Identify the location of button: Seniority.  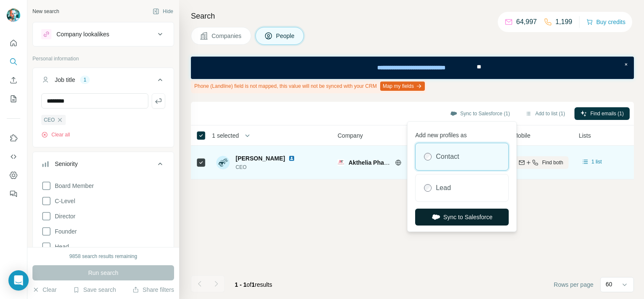
(103, 166).